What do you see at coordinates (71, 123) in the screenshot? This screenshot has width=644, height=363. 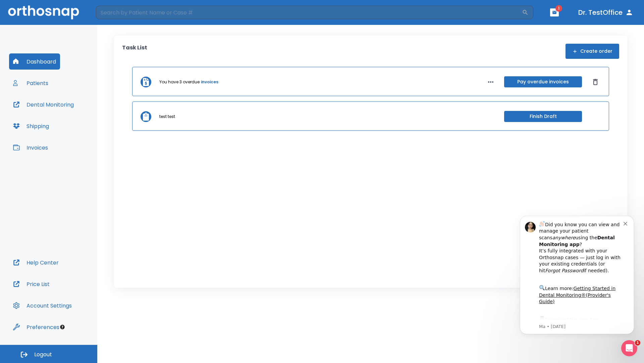 I see `div: Download the app: | ​ Let us know if you need help getting started!` at bounding box center [71, 123].